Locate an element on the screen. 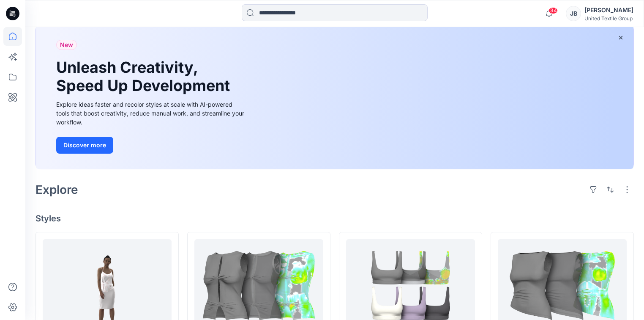  div: United Textile Group is located at coordinates (609, 18).